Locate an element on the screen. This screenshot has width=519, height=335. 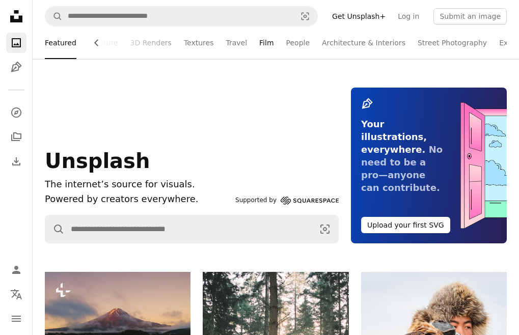
a: Collections is located at coordinates (16, 137).